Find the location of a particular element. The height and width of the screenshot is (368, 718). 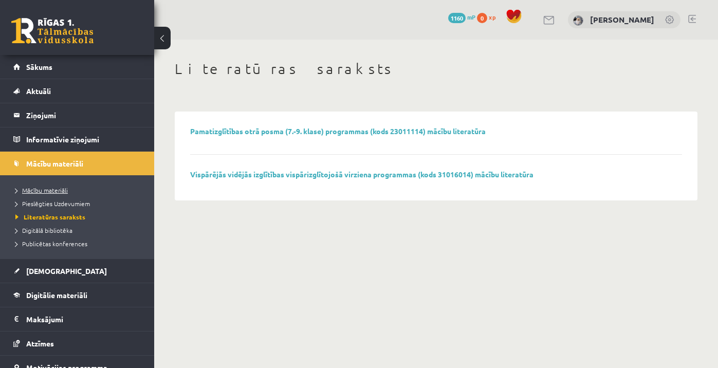

span: xp is located at coordinates (492, 17).